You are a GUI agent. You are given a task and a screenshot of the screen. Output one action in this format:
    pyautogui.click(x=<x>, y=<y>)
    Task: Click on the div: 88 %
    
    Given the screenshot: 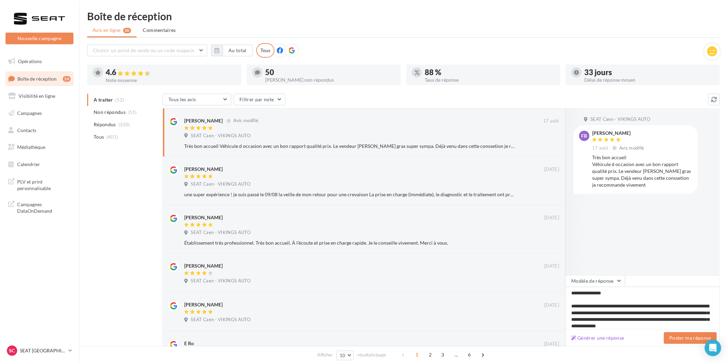 What is the action you would take?
    pyautogui.click(x=489, y=72)
    